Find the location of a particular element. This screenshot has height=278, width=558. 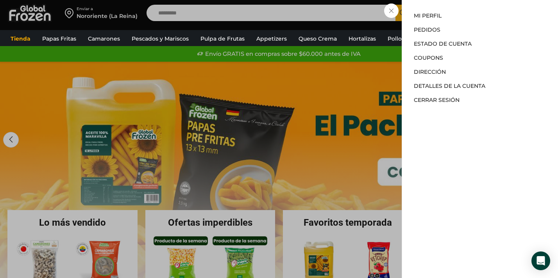

a: Papas Fritas is located at coordinates (59, 39).